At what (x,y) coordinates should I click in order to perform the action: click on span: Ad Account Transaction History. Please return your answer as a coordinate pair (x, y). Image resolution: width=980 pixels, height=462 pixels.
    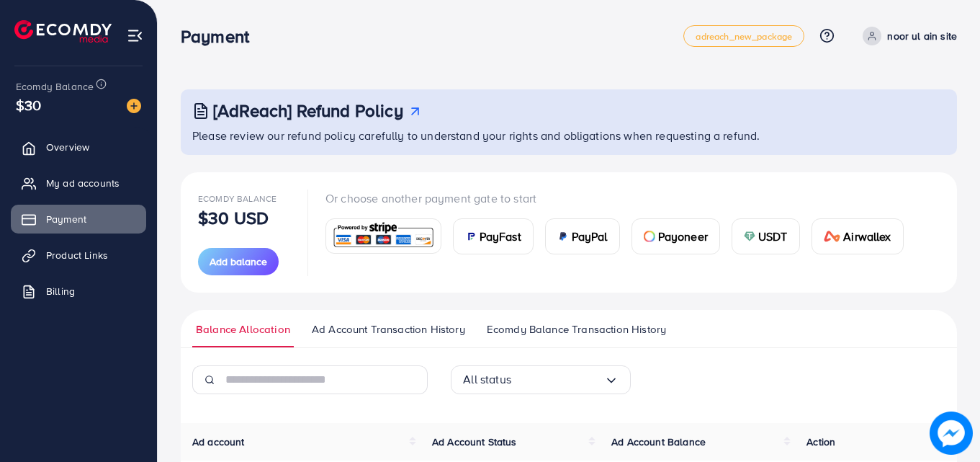
    Looking at the image, I should click on (388, 329).